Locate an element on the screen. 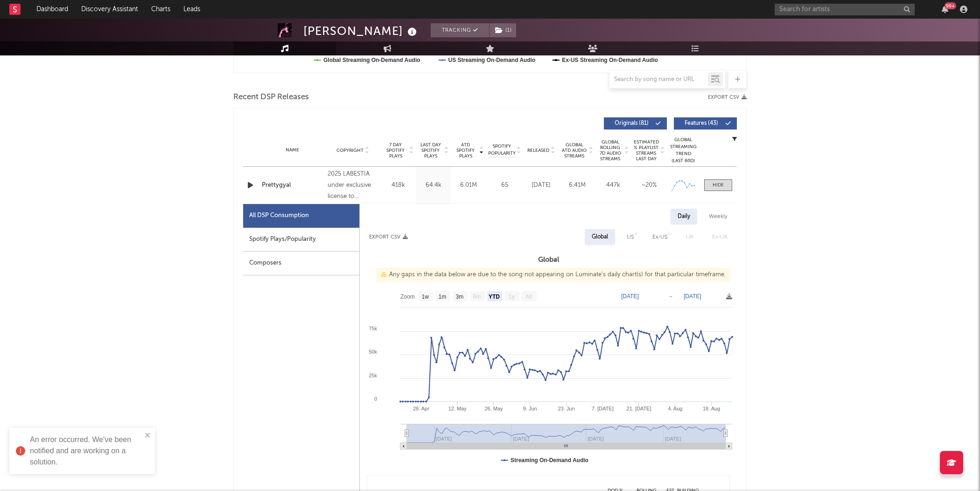 The image size is (980, 491). span: Released is located at coordinates (538, 150).